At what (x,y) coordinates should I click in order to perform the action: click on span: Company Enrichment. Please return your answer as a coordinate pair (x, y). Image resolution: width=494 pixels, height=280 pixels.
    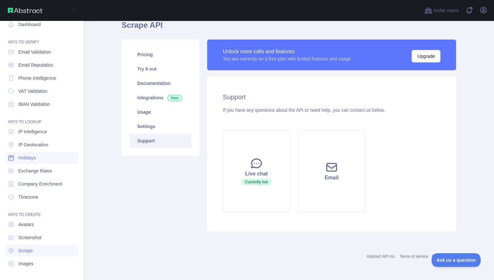
    Looking at the image, I should click on (40, 184).